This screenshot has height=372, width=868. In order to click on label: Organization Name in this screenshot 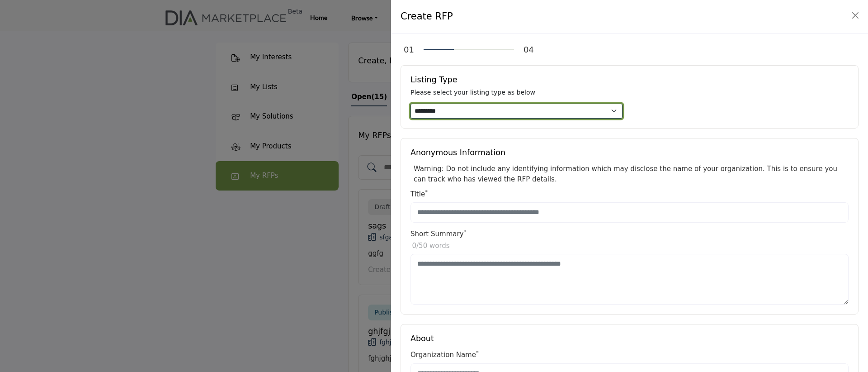, I will do `click(444, 355)`.